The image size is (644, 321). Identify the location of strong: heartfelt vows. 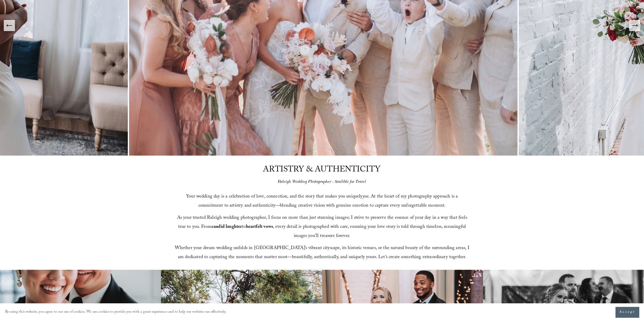
(259, 227).